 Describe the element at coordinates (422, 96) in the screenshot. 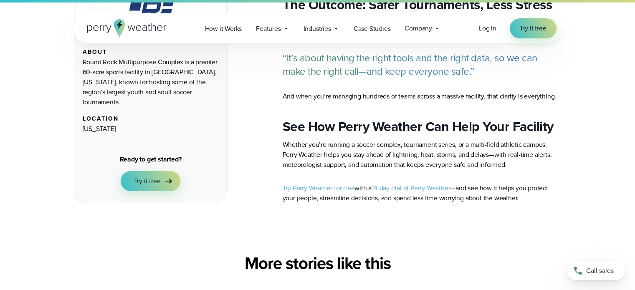

I see `p: And when you’re managing hundreds of teams across a massive facility, that clarity is everything.` at that location.